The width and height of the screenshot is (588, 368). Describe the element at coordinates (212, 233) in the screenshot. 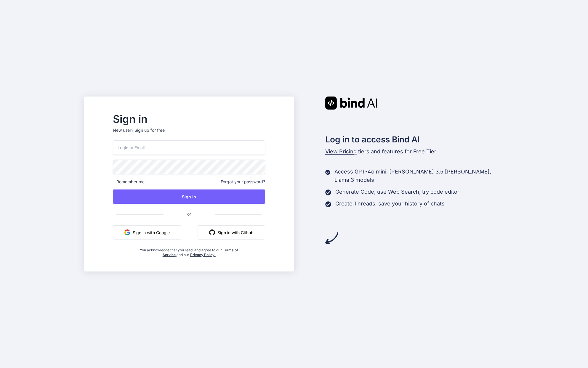

I see `img: github` at that location.